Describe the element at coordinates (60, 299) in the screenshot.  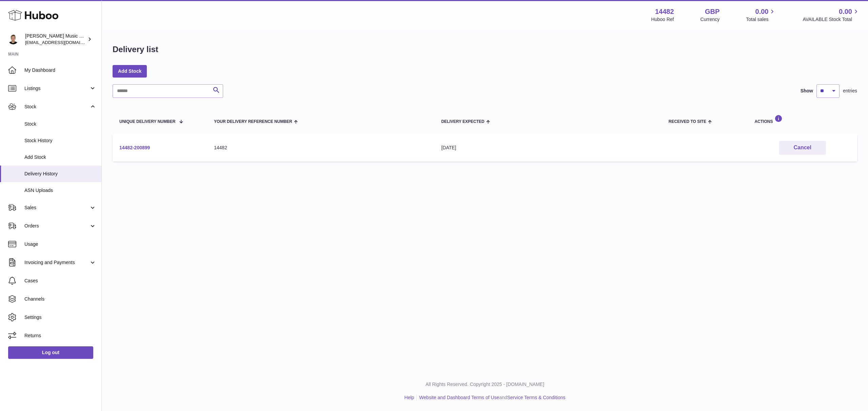
I see `span: Channels` at that location.